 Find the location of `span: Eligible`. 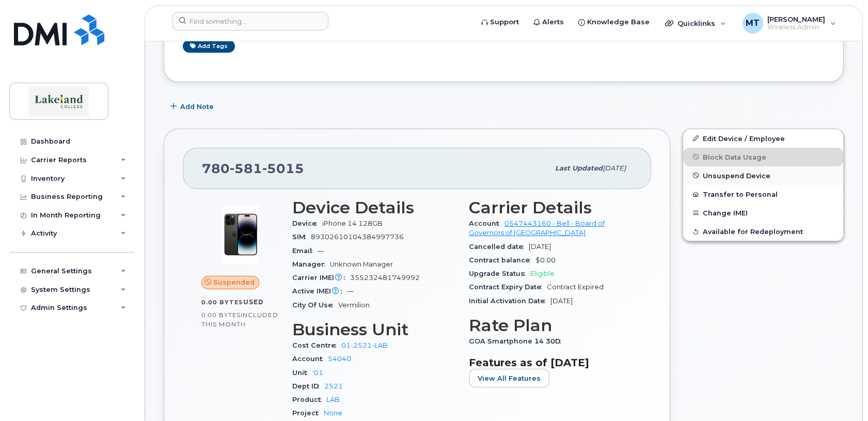

span: Eligible is located at coordinates (542, 274).